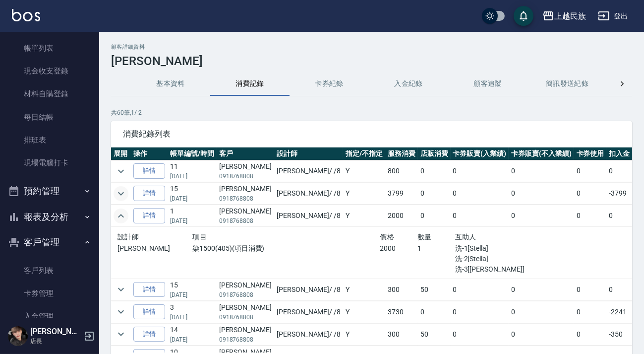 This screenshot has height=354, width=644. What do you see at coordinates (170, 84) in the screenshot?
I see `button: 基本資料` at bounding box center [170, 84].